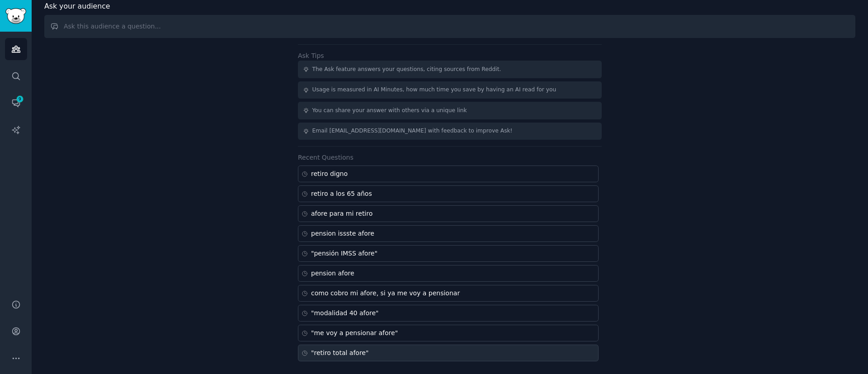  I want to click on div: "modalidad 40 afore", so click(345, 313).